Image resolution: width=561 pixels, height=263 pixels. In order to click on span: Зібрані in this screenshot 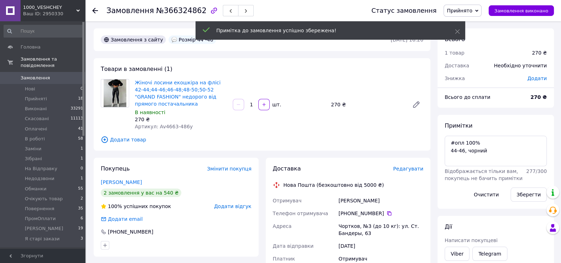, I will do `click(33, 159)`.